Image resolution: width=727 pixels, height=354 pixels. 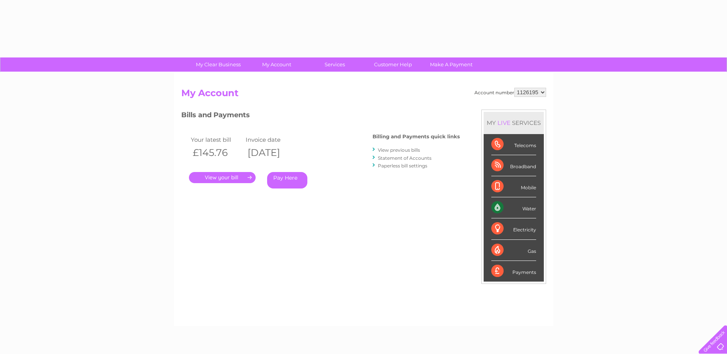 I want to click on div: Telecoms, so click(x=513, y=144).